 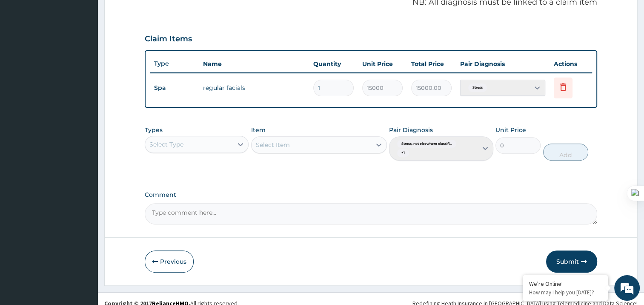 What do you see at coordinates (571, 64) in the screenshot?
I see `th: Actions` at bounding box center [571, 64].